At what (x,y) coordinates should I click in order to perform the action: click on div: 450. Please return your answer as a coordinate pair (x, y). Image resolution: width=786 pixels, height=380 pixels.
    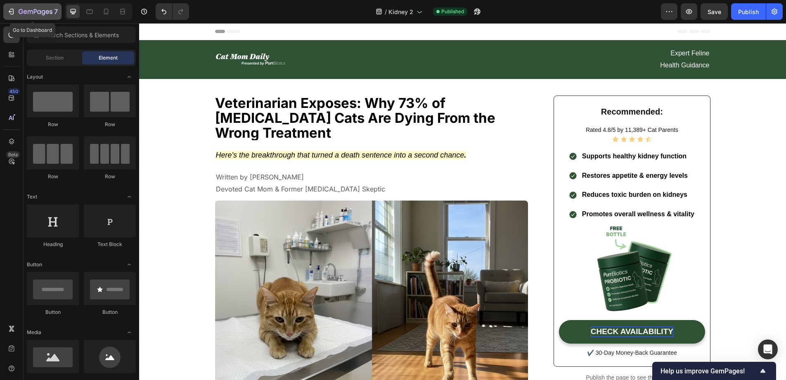
    Looking at the image, I should click on (14, 91).